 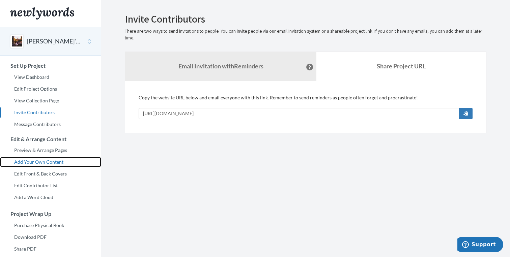 I want to click on h2: Invite Contributors, so click(x=306, y=19).